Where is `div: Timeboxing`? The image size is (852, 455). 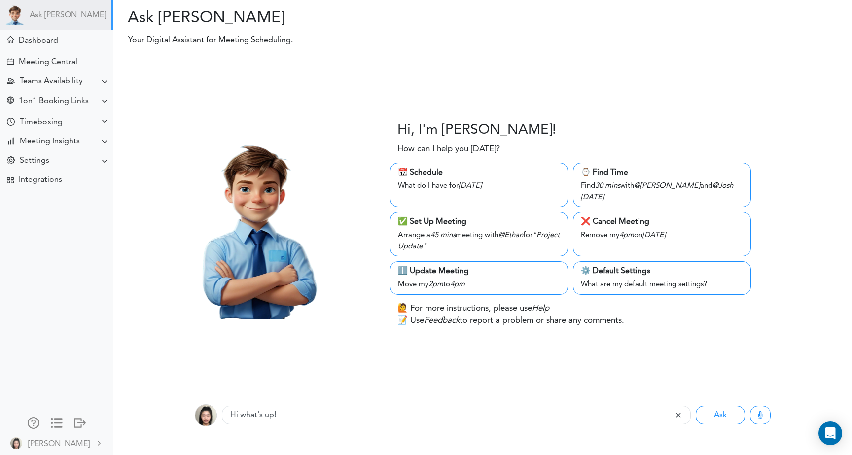
div: Timeboxing is located at coordinates (41, 122).